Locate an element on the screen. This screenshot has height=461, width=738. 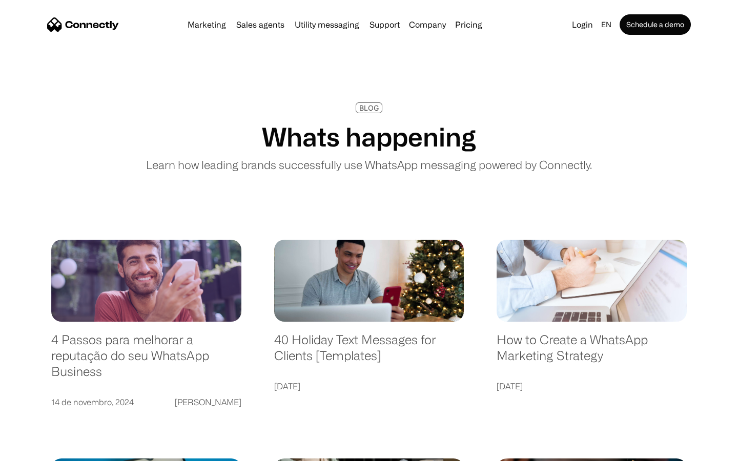
a: How to Create a WhatsApp Marketing Strategy is located at coordinates (592, 353).